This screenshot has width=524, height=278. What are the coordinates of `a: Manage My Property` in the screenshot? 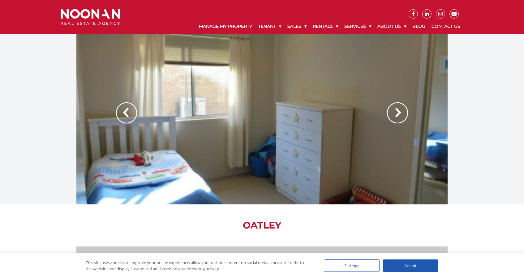 It's located at (225, 26).